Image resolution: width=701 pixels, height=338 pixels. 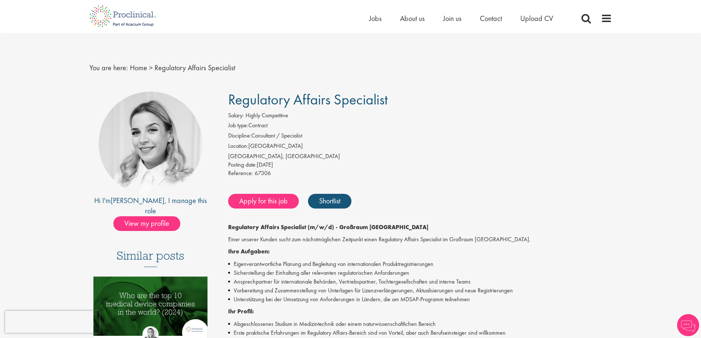 I want to click on li: Vorbereitung und Zusammenstellung von Unterlagen für Lizenzverlängerungen, Aktualisierungen und n..., so click(x=420, y=291).